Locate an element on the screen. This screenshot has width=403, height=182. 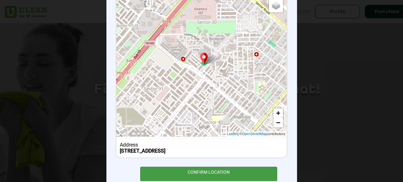
div: Address is located at coordinates (202, 144).